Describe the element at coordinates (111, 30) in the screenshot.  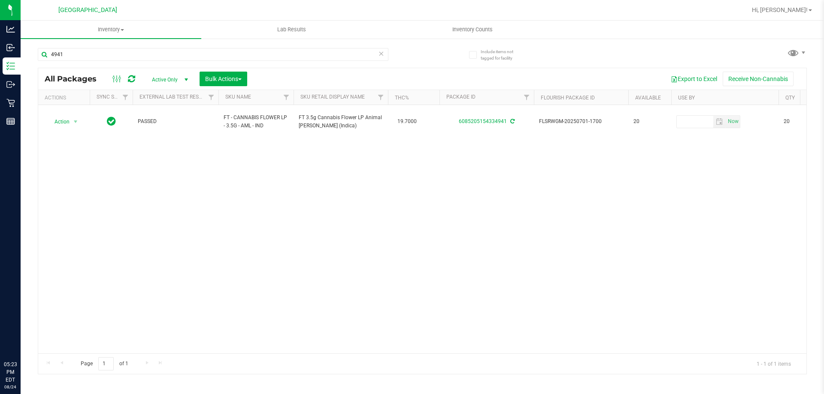
I see `a: Inventory` at that location.